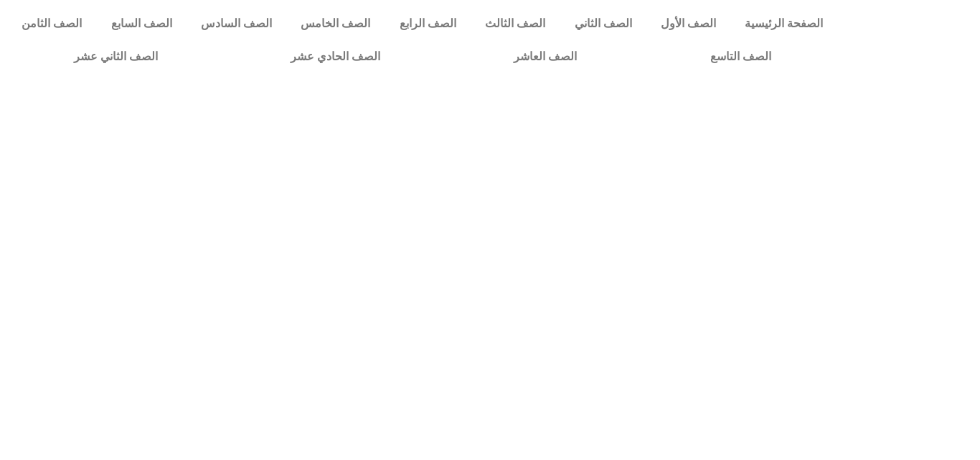  I want to click on a: الصف الثالث, so click(515, 24).